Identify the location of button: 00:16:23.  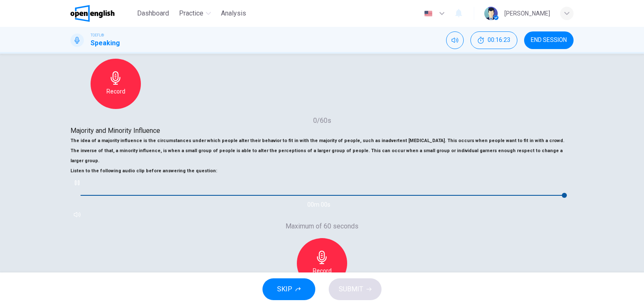
(494, 41).